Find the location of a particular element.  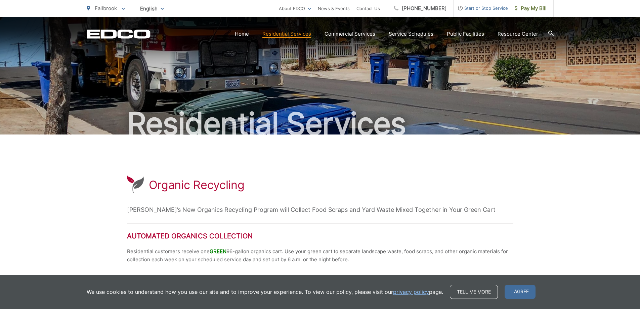

span: English is located at coordinates (152, 8).